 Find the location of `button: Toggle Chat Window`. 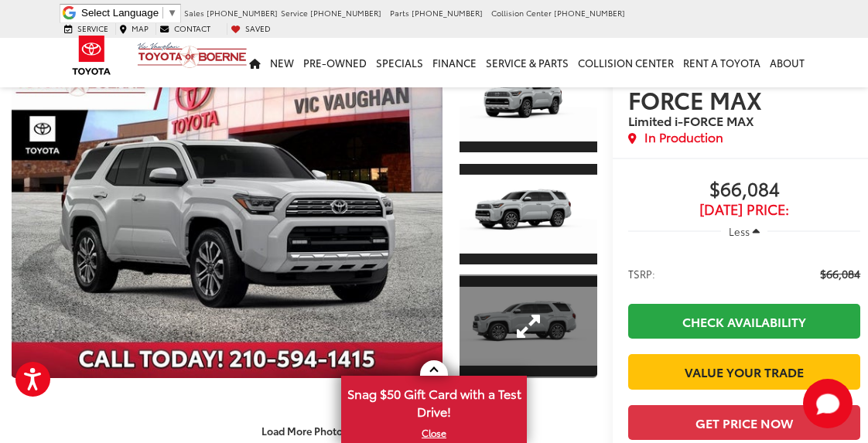

button: Toggle Chat Window is located at coordinates (828, 404).